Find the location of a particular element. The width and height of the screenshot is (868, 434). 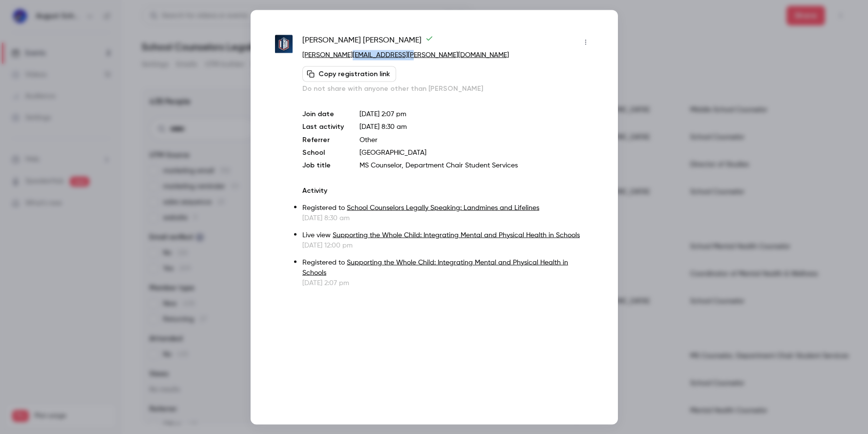

button: Copy registration link is located at coordinates (349, 74).